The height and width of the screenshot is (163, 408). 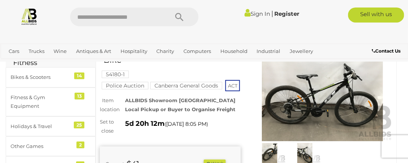 I want to click on strong: Local Pickup or Buyer to Organise Freight, so click(x=180, y=110).